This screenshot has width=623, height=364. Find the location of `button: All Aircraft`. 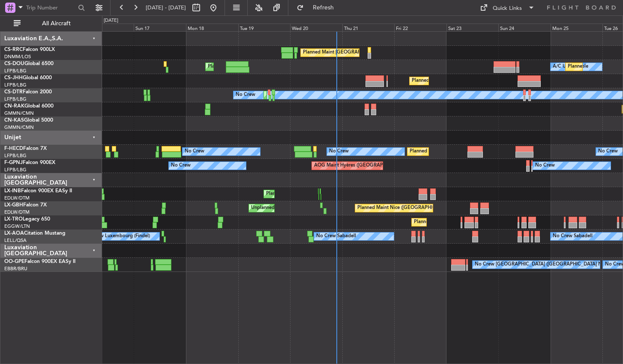

button: All Aircraft is located at coordinates (51, 24).